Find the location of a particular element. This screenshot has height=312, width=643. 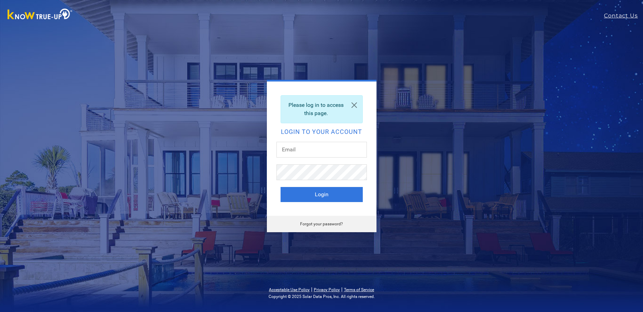

a: Close is located at coordinates (354, 105).